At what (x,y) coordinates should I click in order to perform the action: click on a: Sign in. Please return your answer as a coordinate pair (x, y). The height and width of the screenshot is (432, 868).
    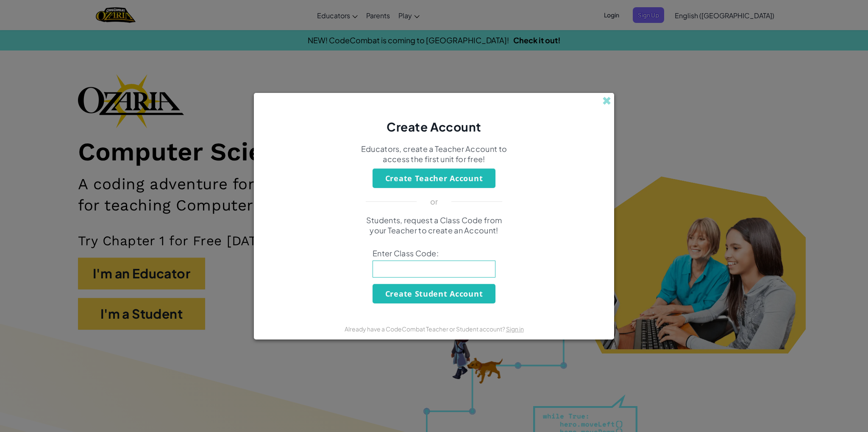
    Looking at the image, I should click on (515, 329).